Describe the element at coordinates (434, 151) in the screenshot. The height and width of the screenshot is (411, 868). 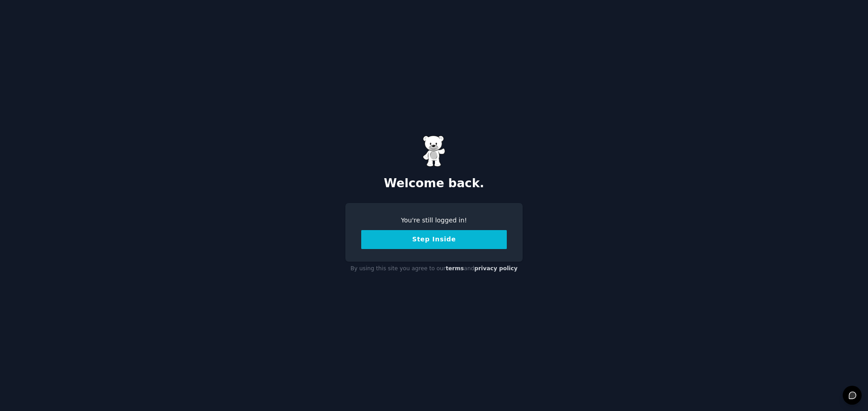
I see `img: Gummy Bear` at that location.